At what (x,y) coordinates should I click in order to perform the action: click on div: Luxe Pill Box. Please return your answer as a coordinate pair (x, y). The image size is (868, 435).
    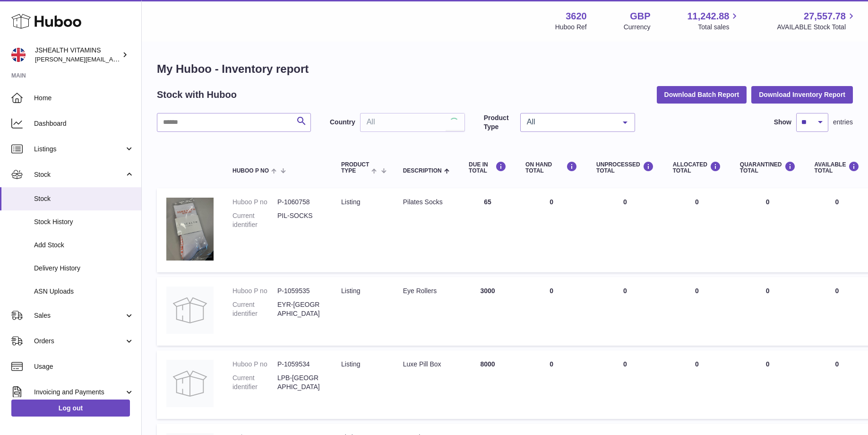
    Looking at the image, I should click on (426, 364).